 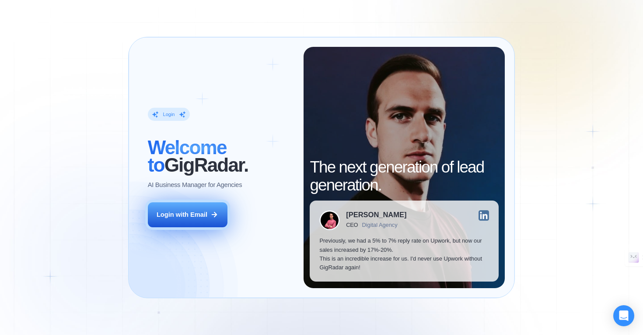 What do you see at coordinates (182, 214) in the screenshot?
I see `div: Login with Email` at bounding box center [182, 214].